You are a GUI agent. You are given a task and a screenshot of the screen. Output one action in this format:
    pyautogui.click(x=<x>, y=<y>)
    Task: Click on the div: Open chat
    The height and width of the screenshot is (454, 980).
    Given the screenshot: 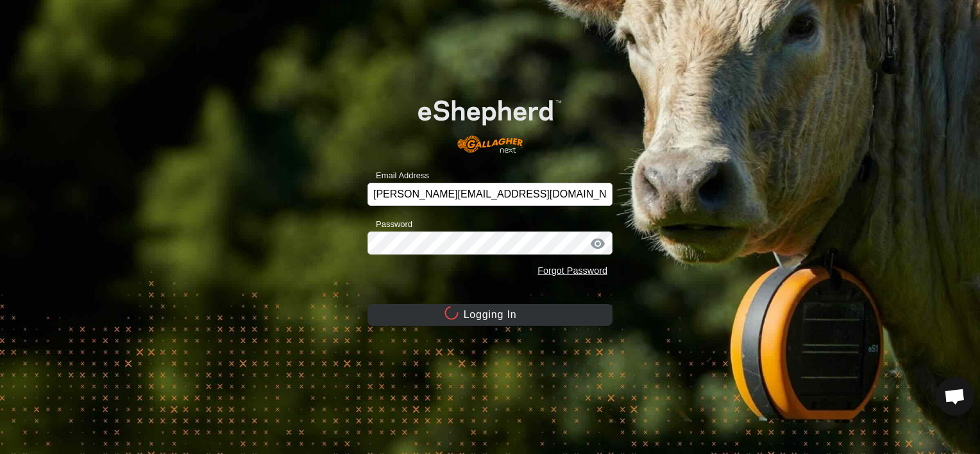 What is the action you would take?
    pyautogui.click(x=955, y=396)
    